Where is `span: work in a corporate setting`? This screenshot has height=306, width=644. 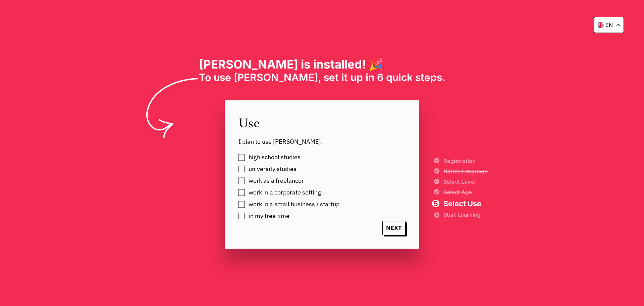 span: work in a corporate setting is located at coordinates (285, 193).